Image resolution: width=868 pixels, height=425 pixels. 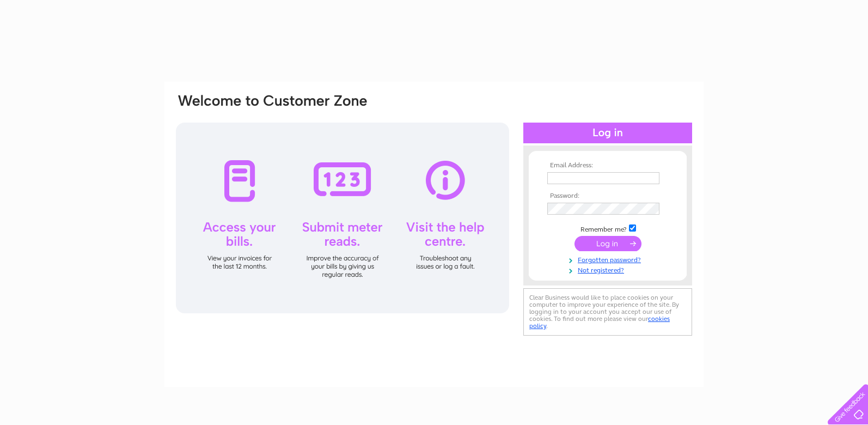 I want to click on th: Password:, so click(x=608, y=196).